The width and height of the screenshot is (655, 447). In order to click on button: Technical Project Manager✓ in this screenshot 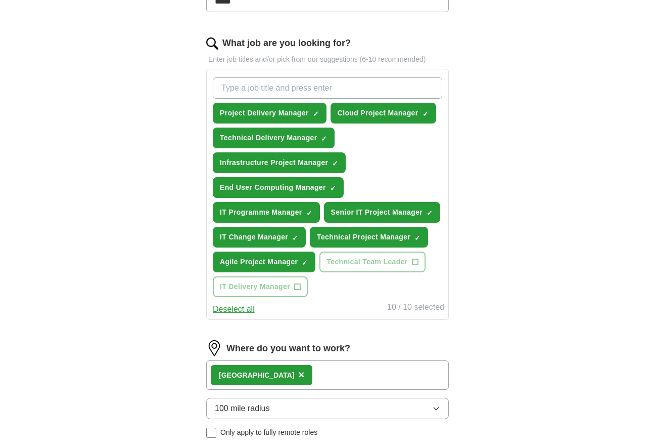, I will do `click(369, 237)`.